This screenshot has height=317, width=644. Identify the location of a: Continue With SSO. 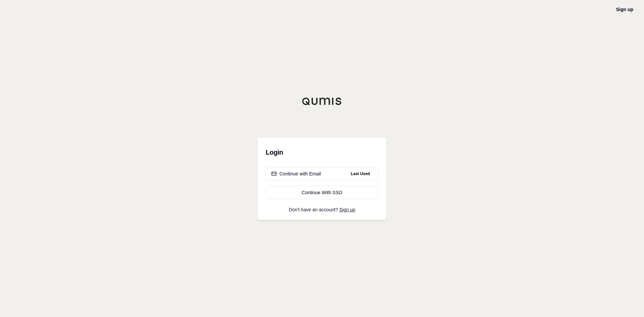
(322, 192).